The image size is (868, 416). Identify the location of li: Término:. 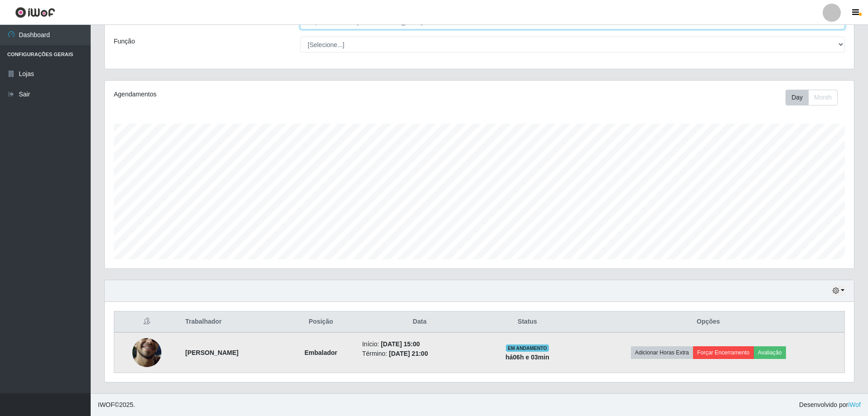
(419, 353).